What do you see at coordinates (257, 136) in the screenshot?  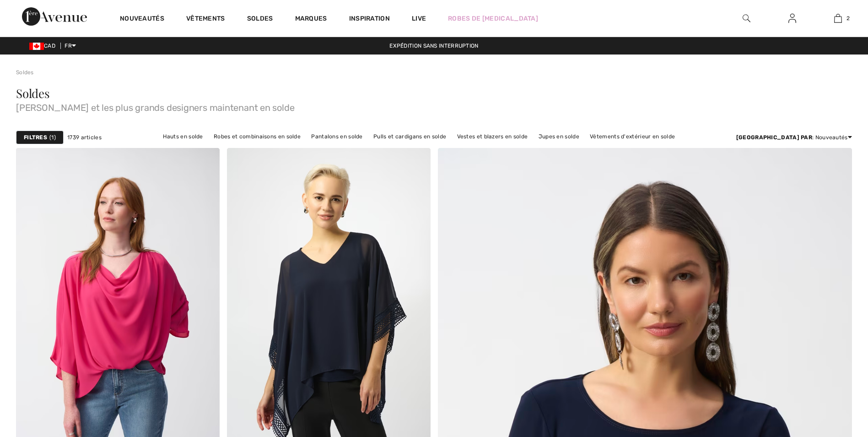 I see `a: Robes et combinaisons en solde` at bounding box center [257, 136].